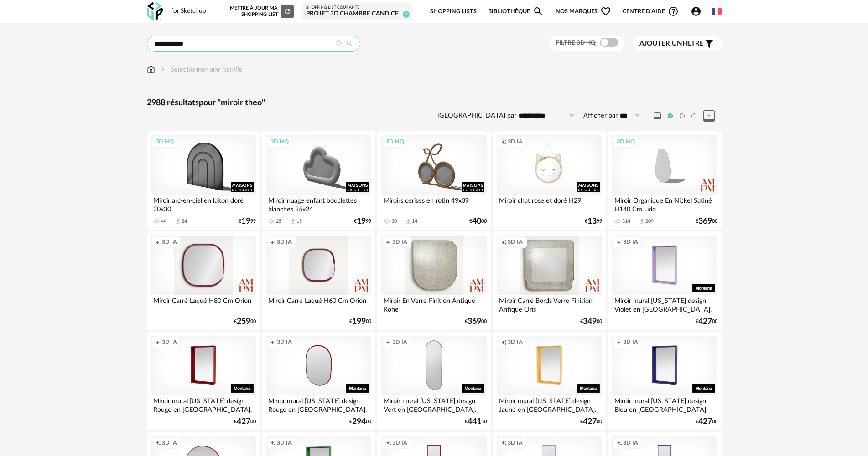 The height and width of the screenshot is (456, 868). What do you see at coordinates (261, 12) in the screenshot?
I see `div: Mettre à jour ma Shopping List` at bounding box center [261, 12].